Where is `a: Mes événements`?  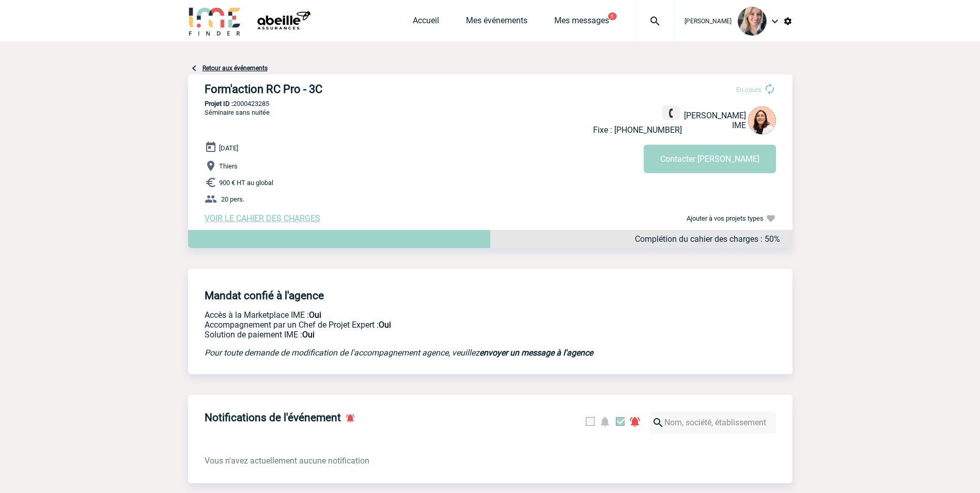 a: Mes événements is located at coordinates (496, 23).